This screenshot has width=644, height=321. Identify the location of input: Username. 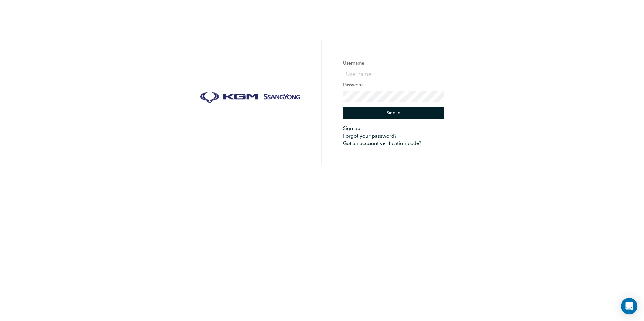
(394, 74).